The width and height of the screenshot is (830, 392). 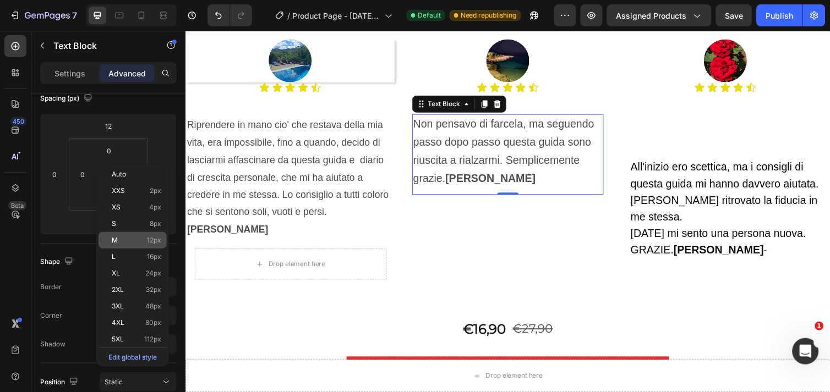 I want to click on span: 32px, so click(x=154, y=290).